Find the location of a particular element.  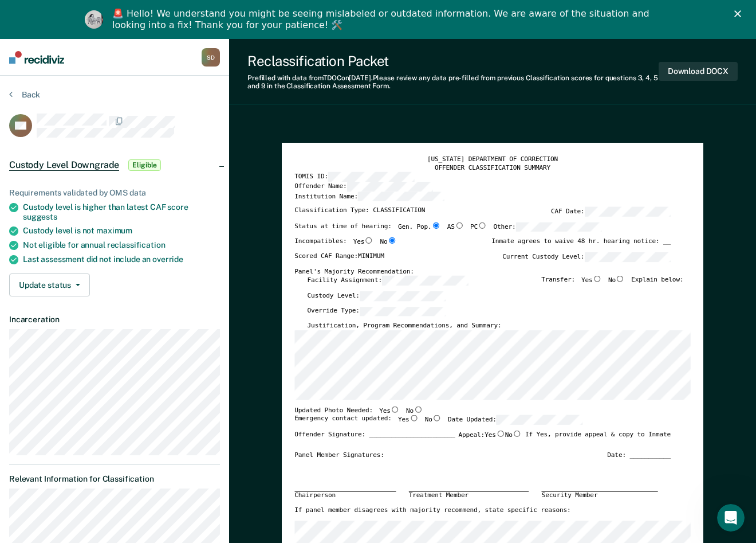

input: PC is located at coordinates (482, 225).